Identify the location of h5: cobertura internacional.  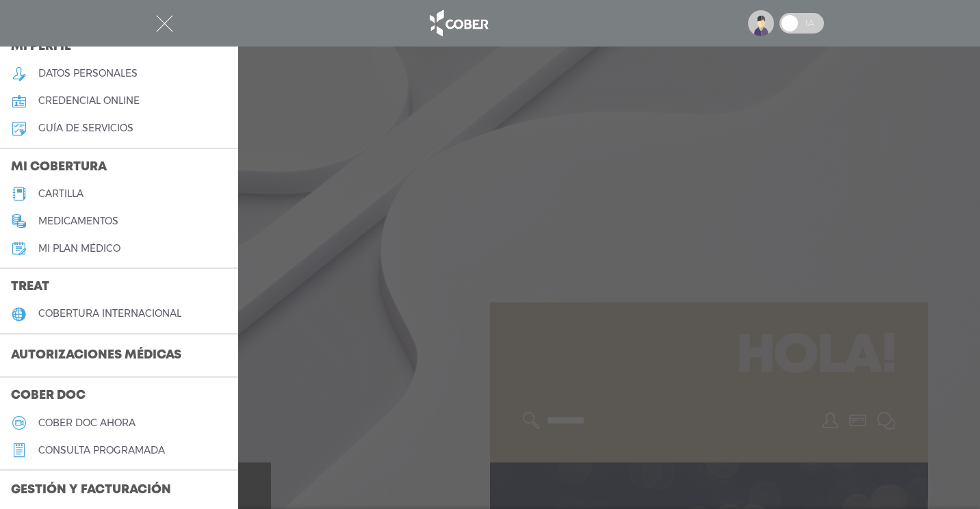
(110, 313).